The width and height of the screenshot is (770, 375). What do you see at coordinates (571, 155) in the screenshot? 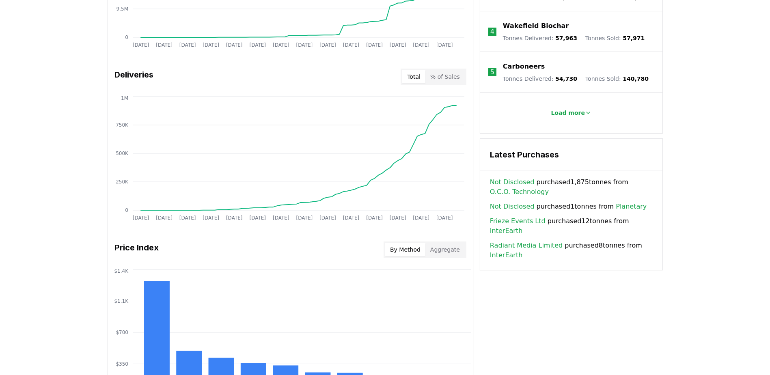
I see `h3: Latest Purchases` at bounding box center [571, 155].